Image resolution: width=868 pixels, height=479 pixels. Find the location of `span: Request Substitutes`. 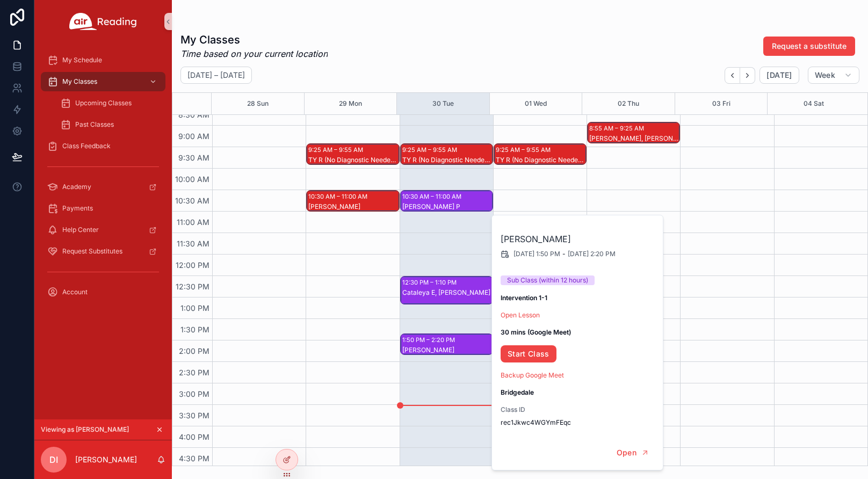

span: Request Substitutes is located at coordinates (92, 252).